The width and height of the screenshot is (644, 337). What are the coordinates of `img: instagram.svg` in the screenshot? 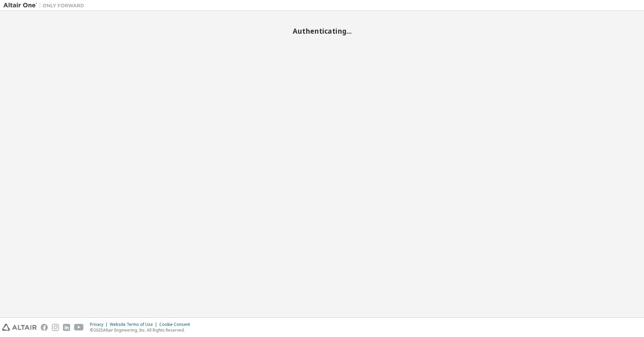 It's located at (55, 328).